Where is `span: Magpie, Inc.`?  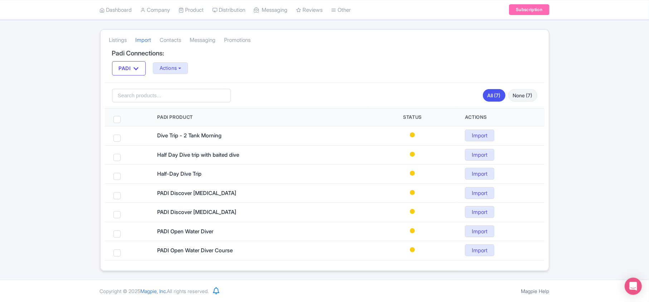 span: Magpie, Inc. is located at coordinates (154, 291).